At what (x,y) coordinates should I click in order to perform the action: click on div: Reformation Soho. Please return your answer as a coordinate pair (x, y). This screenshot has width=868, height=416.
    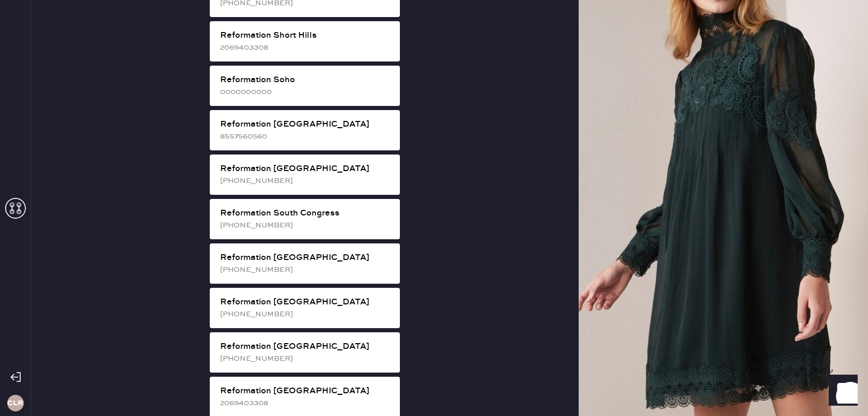
    Looking at the image, I should click on (306, 80).